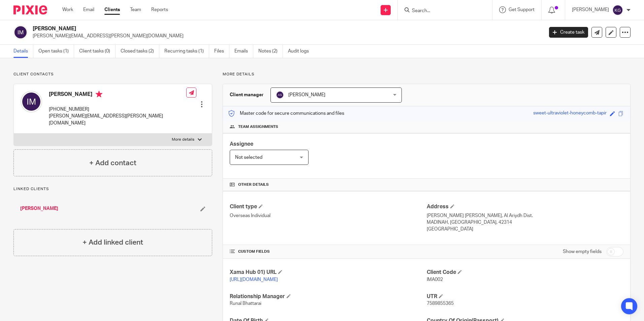  What do you see at coordinates (88, 10) in the screenshot?
I see `a: Email` at bounding box center [88, 10].